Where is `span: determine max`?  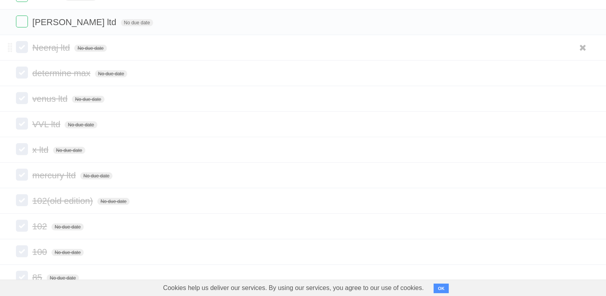
span: determine max is located at coordinates (62, 73).